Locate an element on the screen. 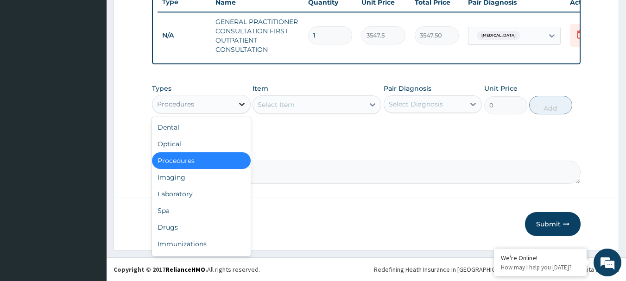  a: RelianceHMO is located at coordinates (185, 270).